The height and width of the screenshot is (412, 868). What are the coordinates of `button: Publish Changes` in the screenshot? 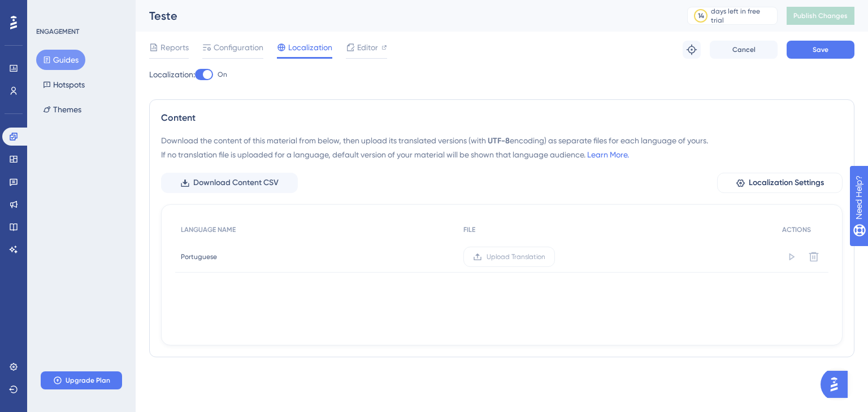 It's located at (820, 16).